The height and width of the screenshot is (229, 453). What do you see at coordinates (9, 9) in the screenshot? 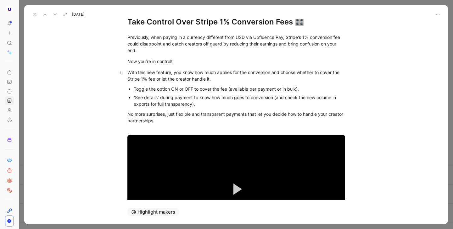
I see `img: Upfluence` at bounding box center [9, 9].